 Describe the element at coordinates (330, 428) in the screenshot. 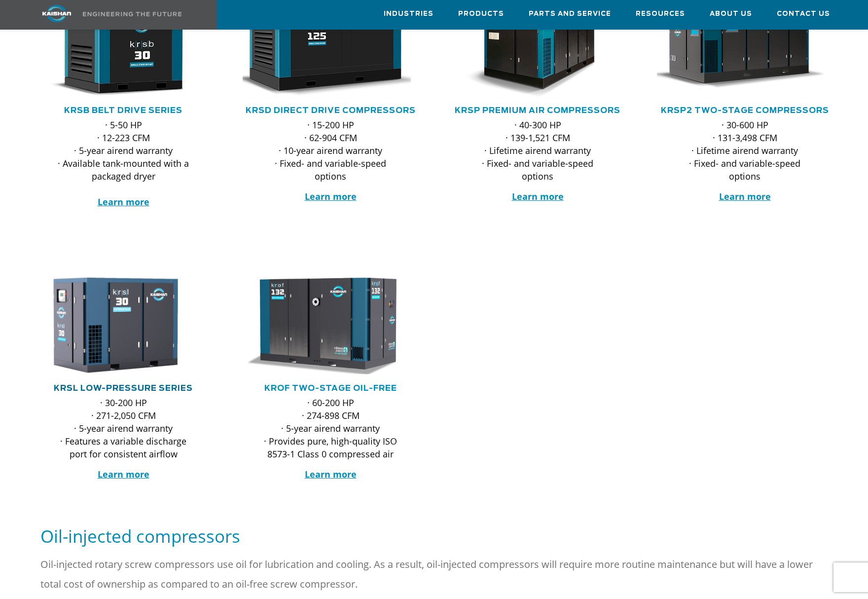

I see `p: · 60-200 HP · 274-898 CFM · 5-year airend warranty · Provides pure, high-quality ISO 8573-1 Class...` at that location.